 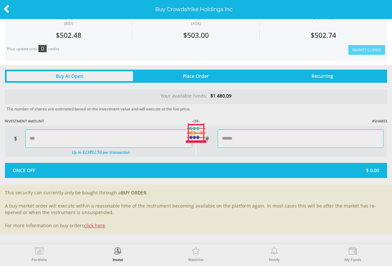 What do you see at coordinates (196, 21) in the screenshot?
I see `span: BUYING AT` at bounding box center [196, 21].